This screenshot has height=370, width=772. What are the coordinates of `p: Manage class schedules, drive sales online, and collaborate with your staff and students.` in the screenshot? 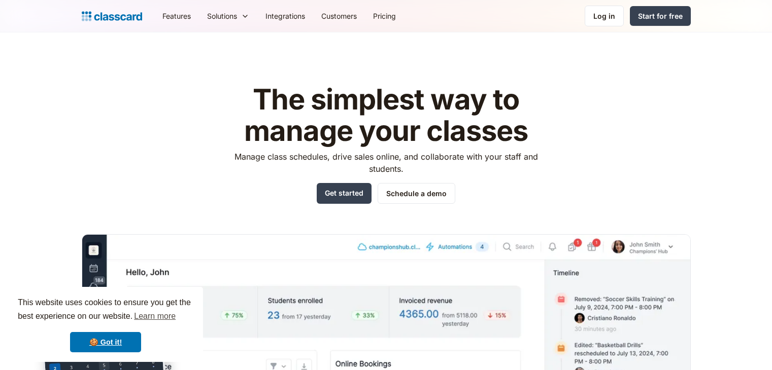 It's located at (386, 163).